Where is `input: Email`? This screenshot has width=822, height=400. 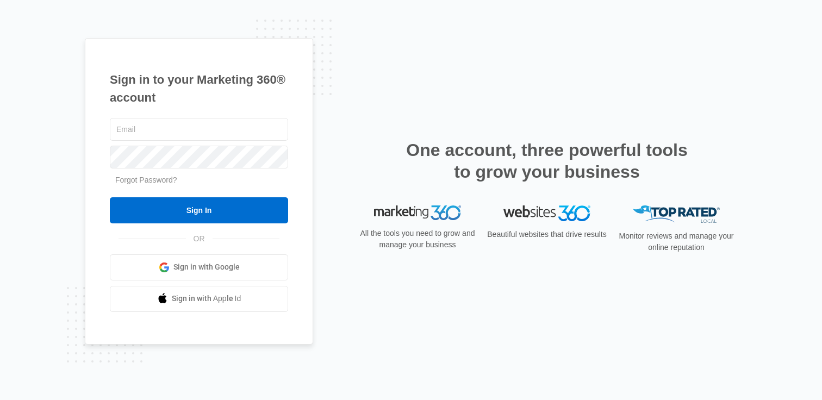
input: Email is located at coordinates (199, 129).